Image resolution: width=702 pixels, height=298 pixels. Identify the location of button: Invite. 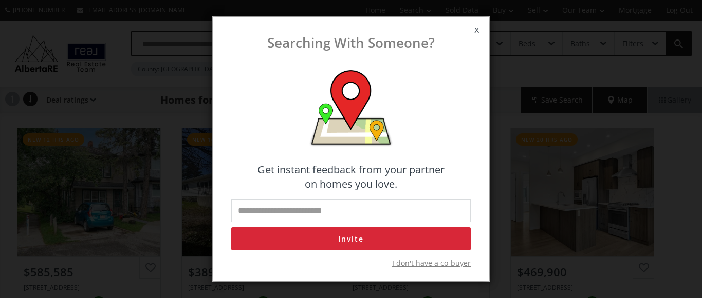
(351, 239).